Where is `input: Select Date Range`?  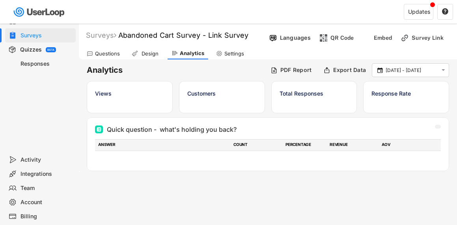 input: Select Date Range is located at coordinates (411, 71).